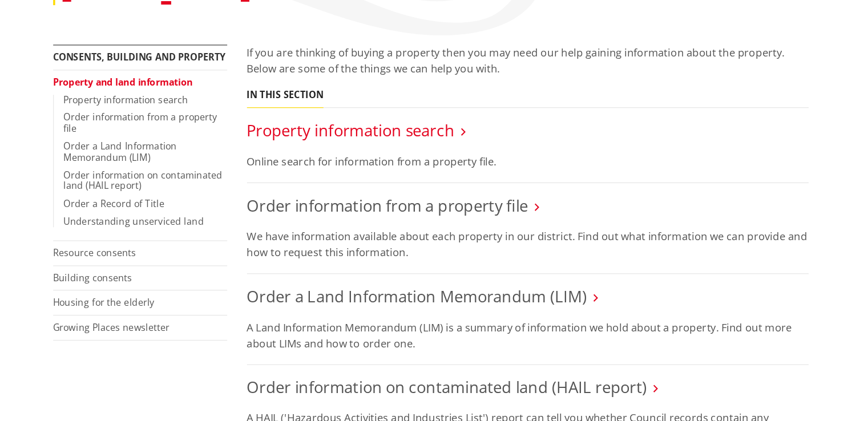  What do you see at coordinates (142, 276) in the screenshot?
I see `a: Building consents` at bounding box center [142, 276].